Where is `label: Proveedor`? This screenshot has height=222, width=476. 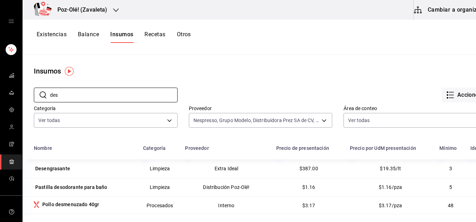 label: Proveedor is located at coordinates (261, 109).